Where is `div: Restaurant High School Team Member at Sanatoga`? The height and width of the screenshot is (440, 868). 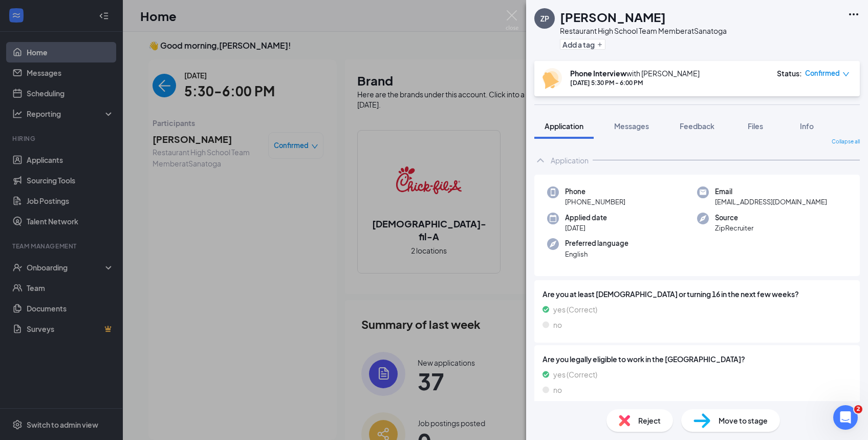
div: Restaurant High School Team Member at Sanatoga is located at coordinates (644, 30).